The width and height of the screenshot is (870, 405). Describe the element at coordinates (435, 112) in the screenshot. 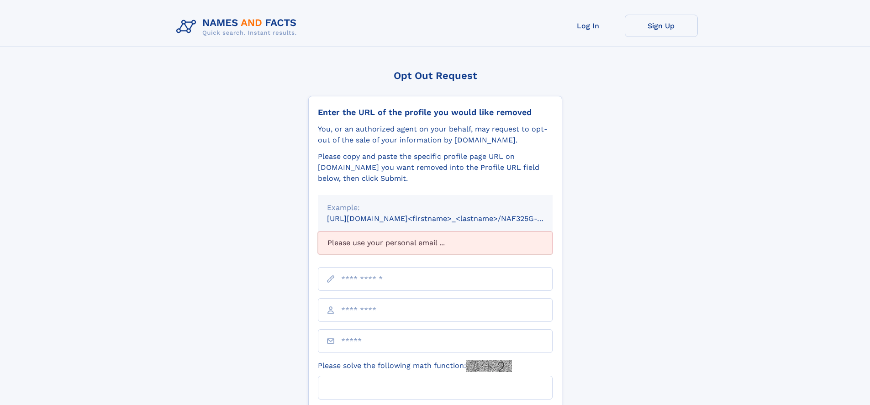

I see `div: Enter the URL of the profile you would like removed` at that location.